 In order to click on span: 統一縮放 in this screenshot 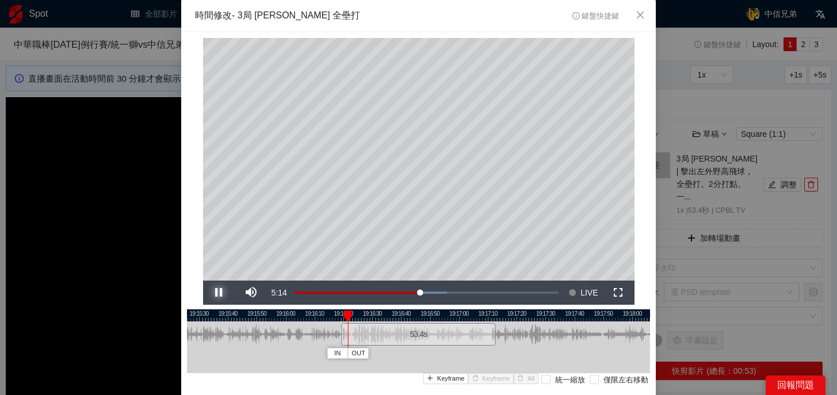, I will do `click(570, 381)`.